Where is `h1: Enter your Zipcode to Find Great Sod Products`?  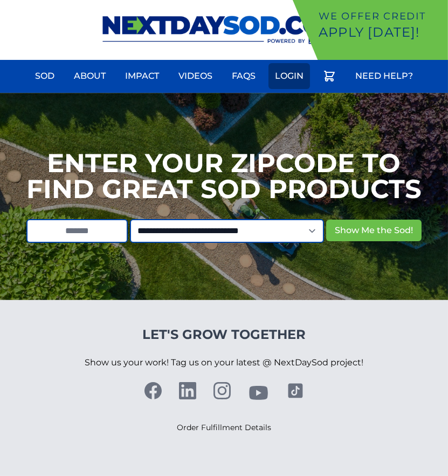 h1: Enter your Zipcode to Find Great Sod Products is located at coordinates (224, 176).